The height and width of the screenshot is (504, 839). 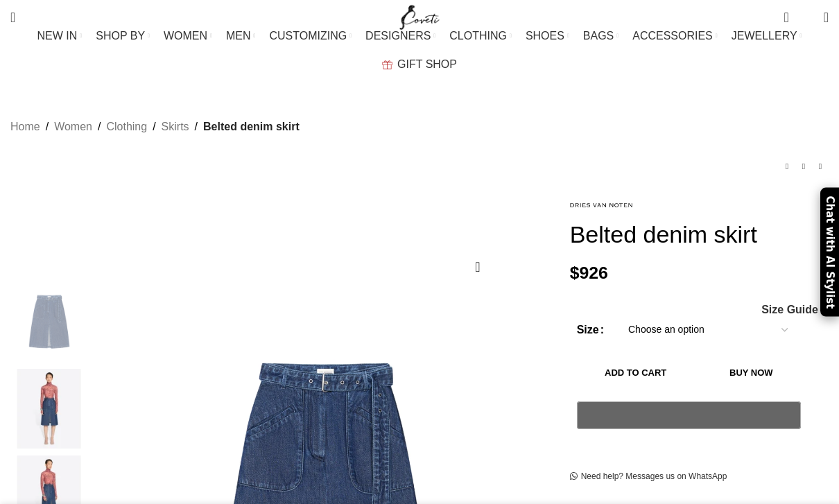 What do you see at coordinates (785, 17) in the screenshot?
I see `a: 0` at bounding box center [785, 17].